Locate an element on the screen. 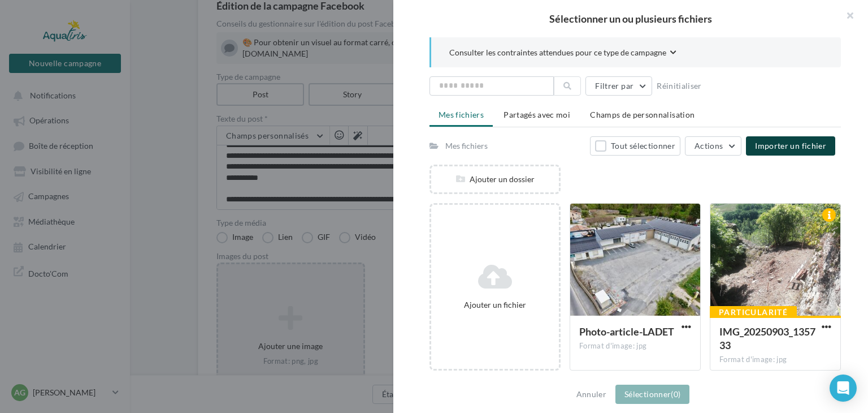 Image resolution: width=868 pixels, height=413 pixels. span: Photo-article-LADET is located at coordinates (627, 331).